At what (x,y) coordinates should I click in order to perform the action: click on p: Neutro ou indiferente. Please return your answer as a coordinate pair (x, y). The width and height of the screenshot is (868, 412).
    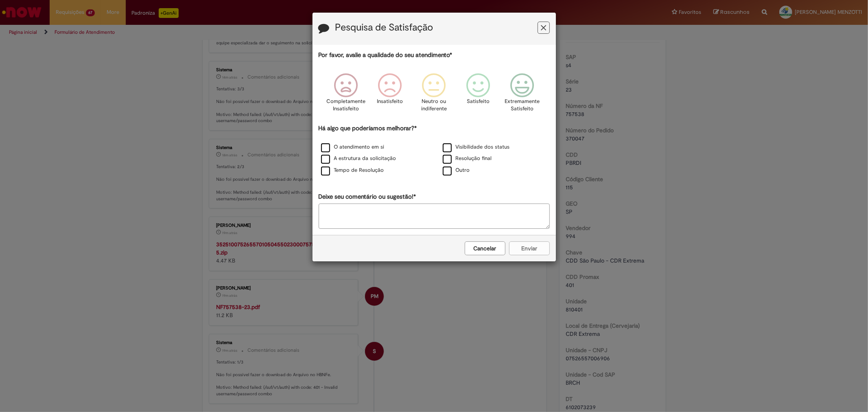
    Looking at the image, I should click on (434, 105).